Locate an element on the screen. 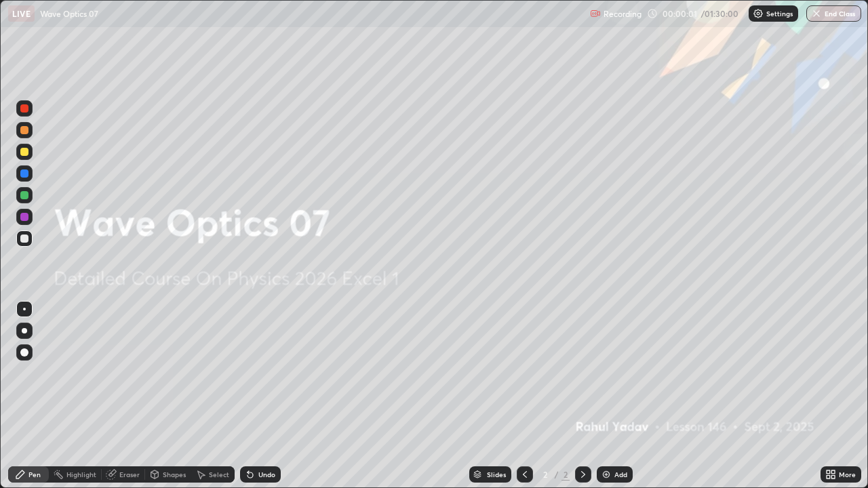  img: add-slide-button is located at coordinates (607, 475).